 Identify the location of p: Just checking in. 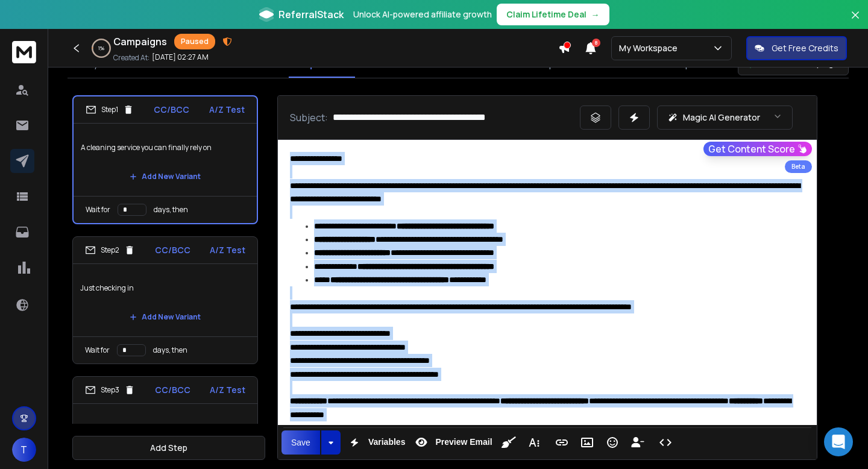
(165, 288).